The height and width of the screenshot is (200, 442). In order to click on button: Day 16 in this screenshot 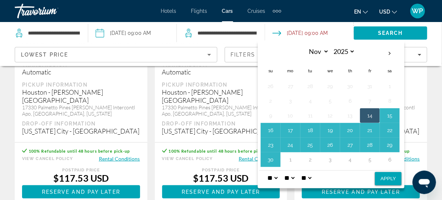, I will do `click(270, 130)`.